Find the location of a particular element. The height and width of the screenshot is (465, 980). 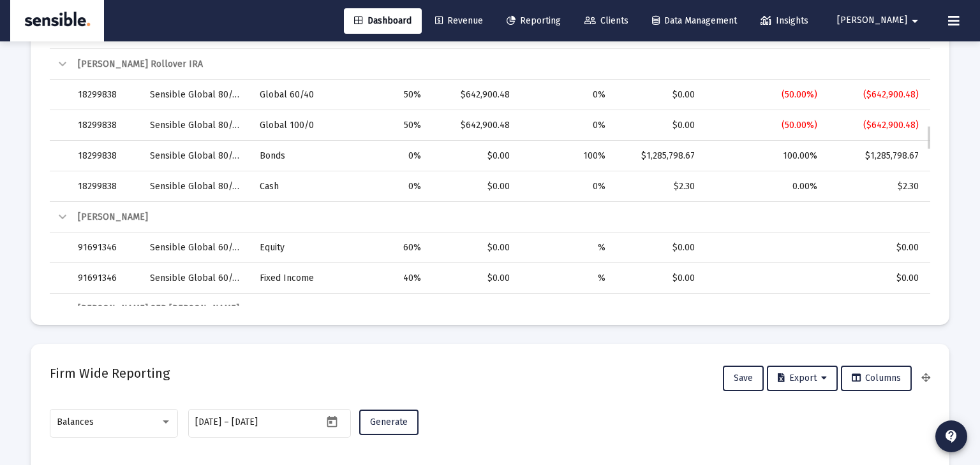

span: Generate is located at coordinates (388, 422).